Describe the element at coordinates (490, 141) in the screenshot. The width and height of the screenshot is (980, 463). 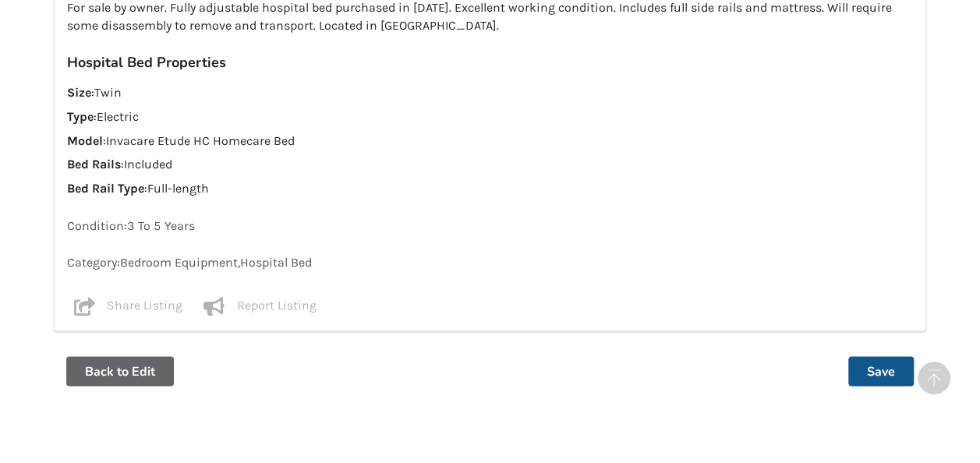
I see `p: : Invacare Etude HC Homecare Bed` at that location.